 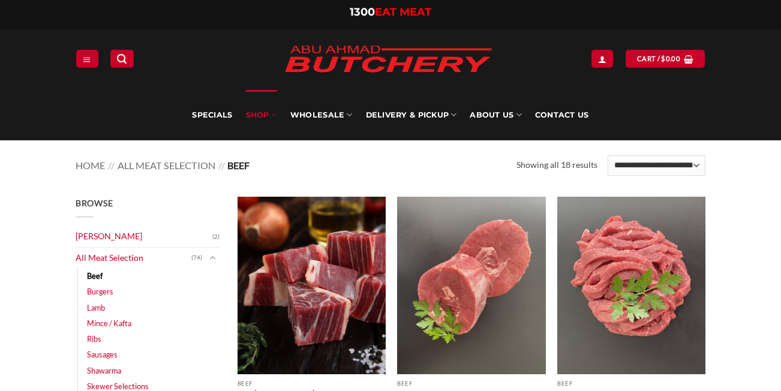 What do you see at coordinates (603, 58) in the screenshot?
I see `a: Login` at bounding box center [603, 58].